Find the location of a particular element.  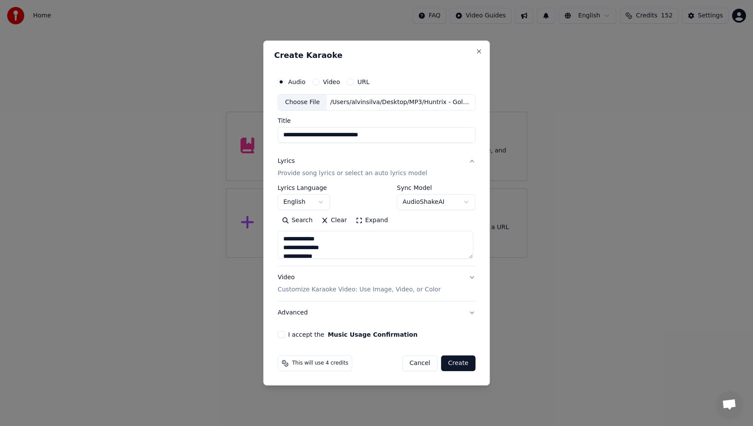

label: Title is located at coordinates (376, 121).